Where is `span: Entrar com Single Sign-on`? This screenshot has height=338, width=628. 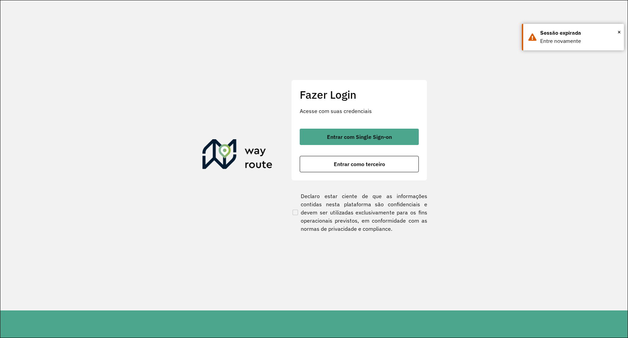 span: Entrar com Single Sign-on is located at coordinates (359, 137).